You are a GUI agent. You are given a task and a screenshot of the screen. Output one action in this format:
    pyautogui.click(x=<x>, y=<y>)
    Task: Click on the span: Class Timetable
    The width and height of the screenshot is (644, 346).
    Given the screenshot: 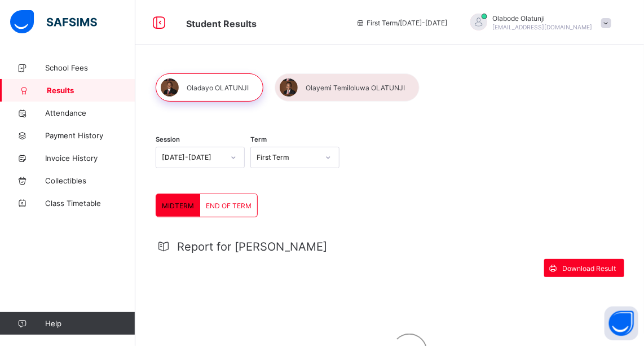 What is the action you would take?
    pyautogui.click(x=90, y=204)
    